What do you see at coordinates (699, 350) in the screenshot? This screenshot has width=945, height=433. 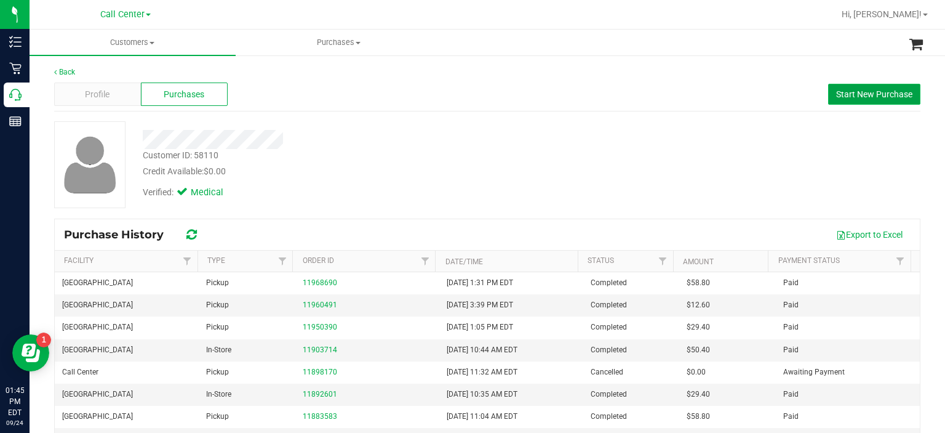 I see `span: $50.40` at bounding box center [699, 350].